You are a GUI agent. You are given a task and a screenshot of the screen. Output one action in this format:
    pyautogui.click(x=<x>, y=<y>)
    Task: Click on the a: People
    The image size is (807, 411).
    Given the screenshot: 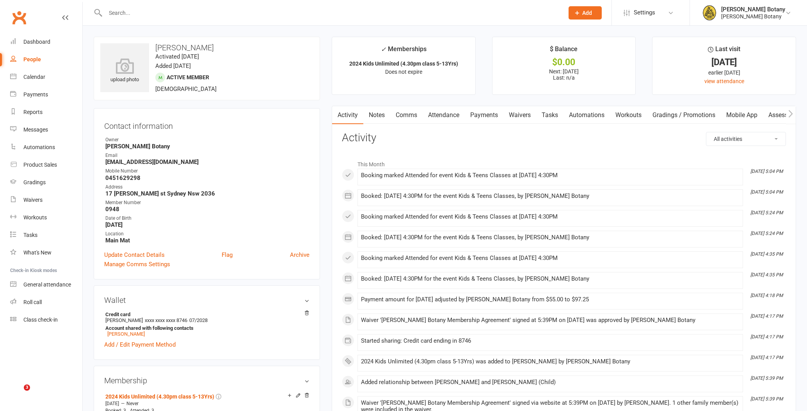 What is the action you would take?
    pyautogui.click(x=46, y=59)
    